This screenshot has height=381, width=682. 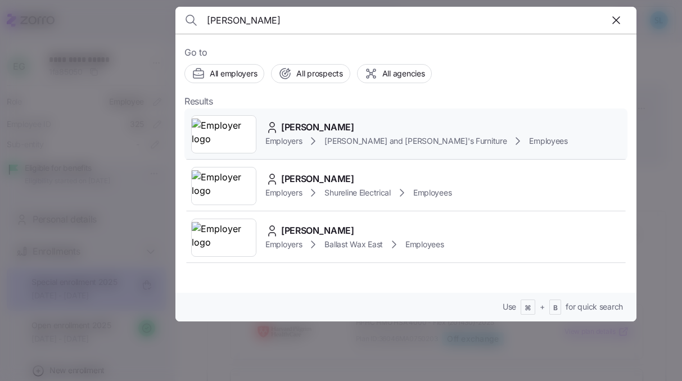 What do you see at coordinates (319, 74) in the screenshot?
I see `span: All prospects` at bounding box center [319, 74].